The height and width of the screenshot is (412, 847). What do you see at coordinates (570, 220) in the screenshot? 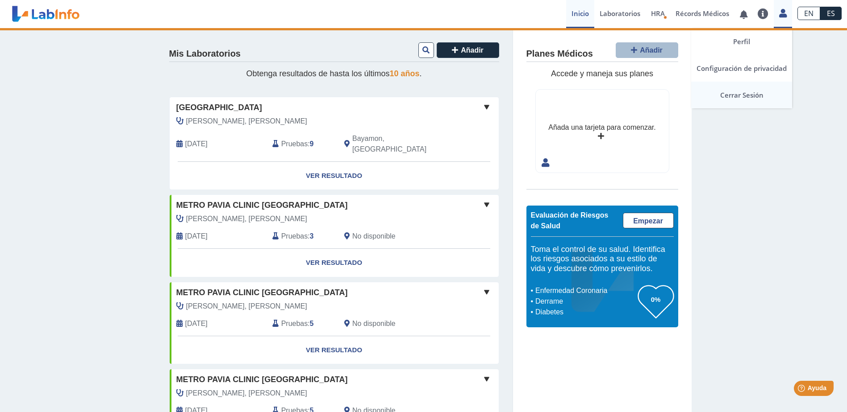
I see `span: Evaluación de Riesgos de Salud` at bounding box center [570, 220].